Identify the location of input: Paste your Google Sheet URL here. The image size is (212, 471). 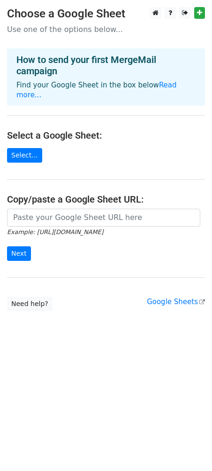
(104, 218).